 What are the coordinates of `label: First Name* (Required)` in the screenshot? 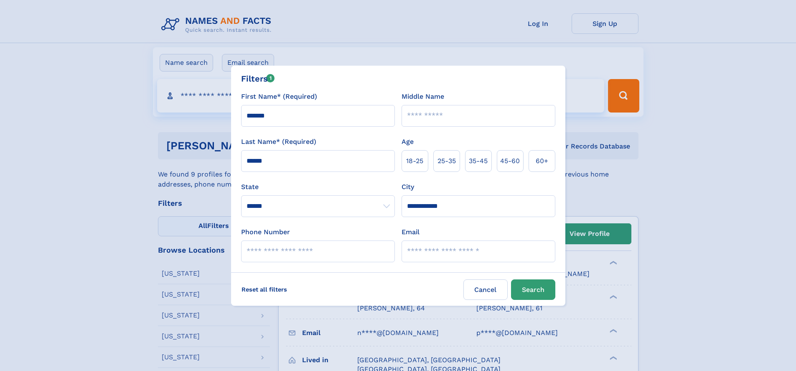 It's located at (279, 97).